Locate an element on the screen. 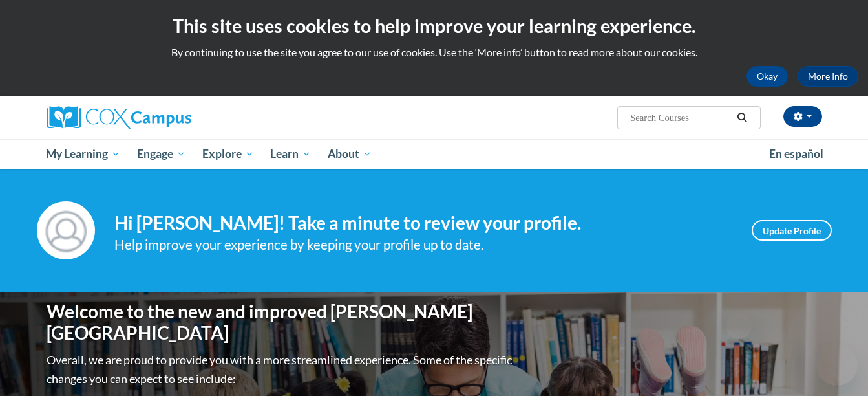  a: Cox Campus is located at coordinates (169, 118).